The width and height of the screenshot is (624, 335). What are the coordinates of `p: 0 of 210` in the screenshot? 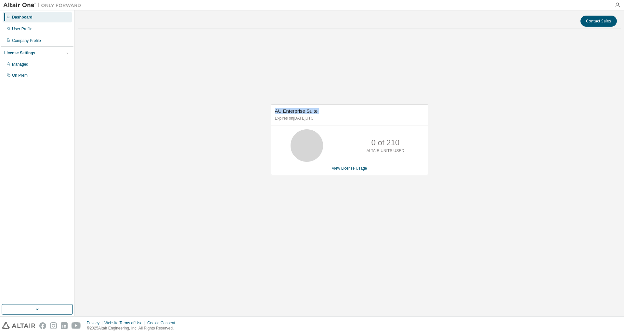 It's located at (385, 143).